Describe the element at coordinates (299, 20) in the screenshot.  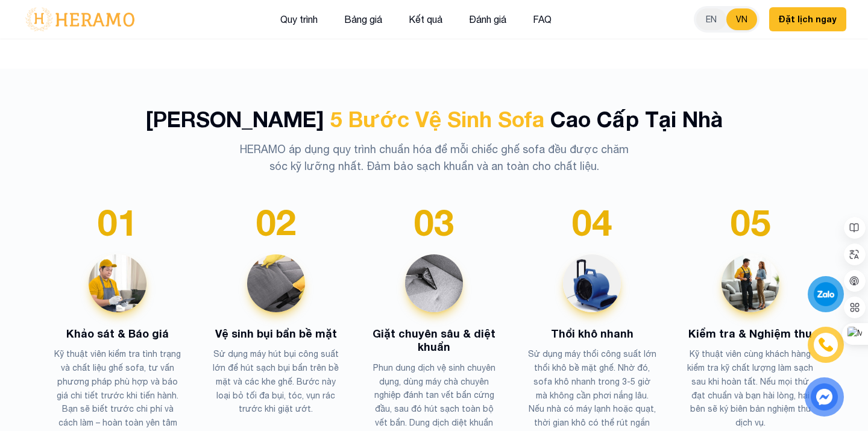
I see `button: Quy trình` at that location.